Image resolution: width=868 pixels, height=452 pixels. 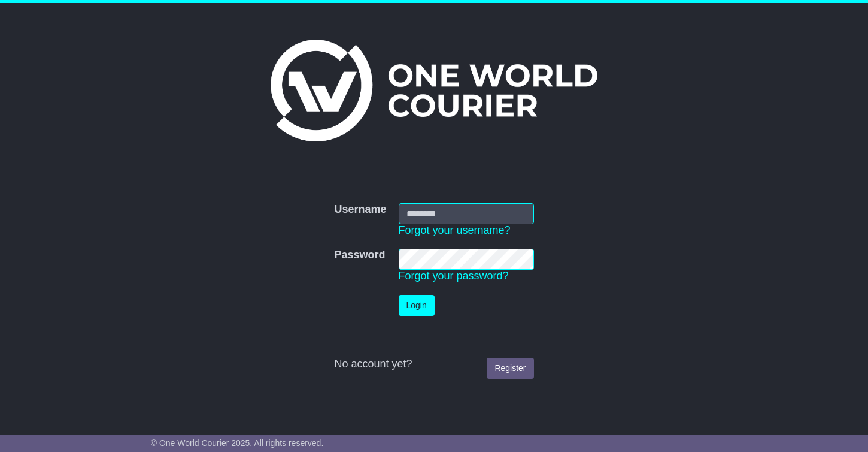 I want to click on a: Register, so click(x=510, y=368).